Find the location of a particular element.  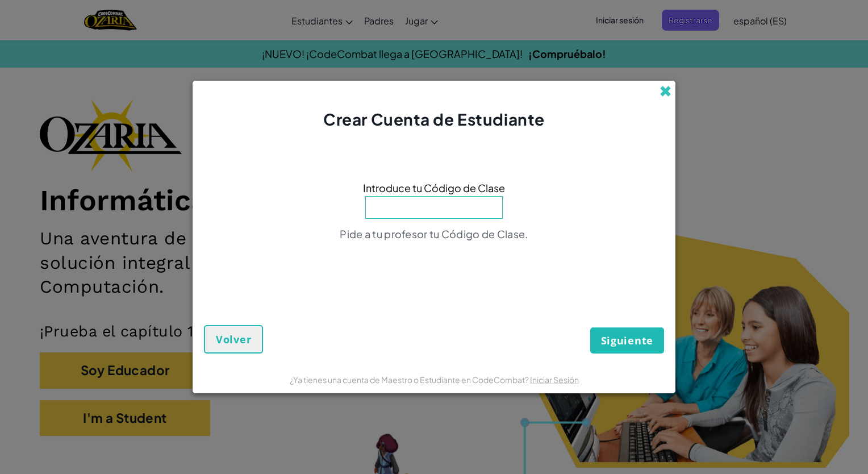

span: Introduce tu Código de Clase is located at coordinates (434, 188).